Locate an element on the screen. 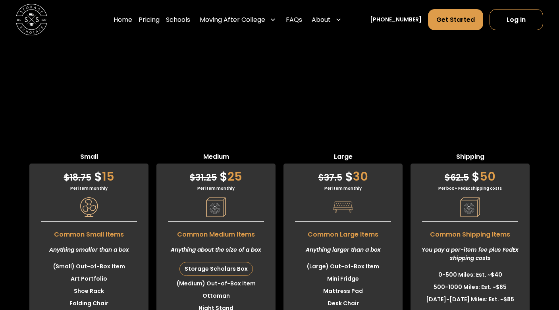 The height and width of the screenshot is (310, 559). a: Log In is located at coordinates (516, 20).